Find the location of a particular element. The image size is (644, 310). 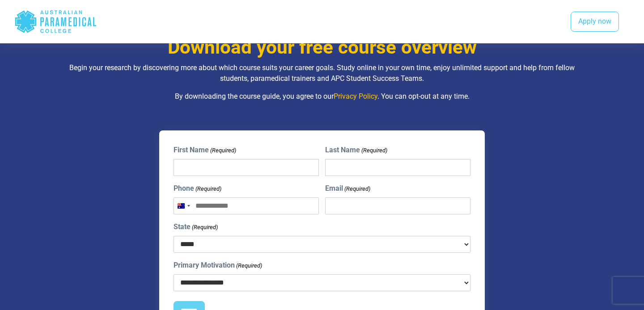

p: Begin your research by discovering more about which course suits your career goals. Study online ... is located at coordinates (322, 73).